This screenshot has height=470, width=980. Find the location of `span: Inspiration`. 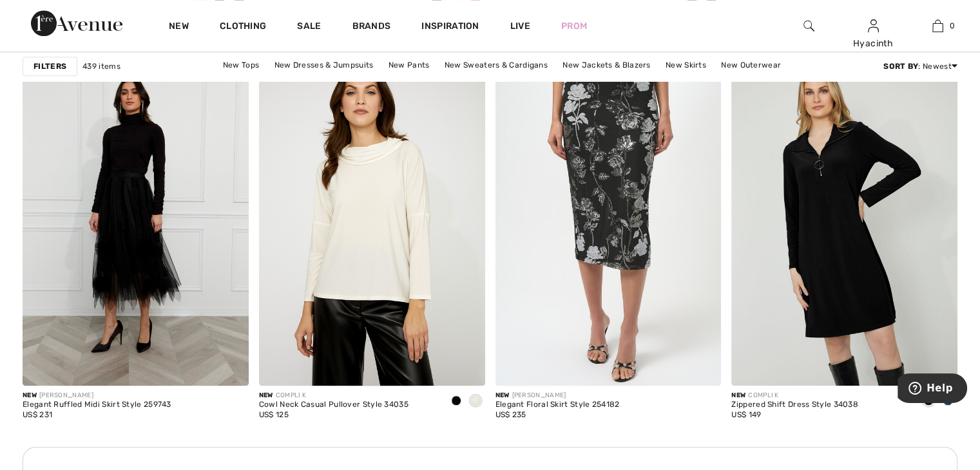

span: Inspiration is located at coordinates (450, 27).